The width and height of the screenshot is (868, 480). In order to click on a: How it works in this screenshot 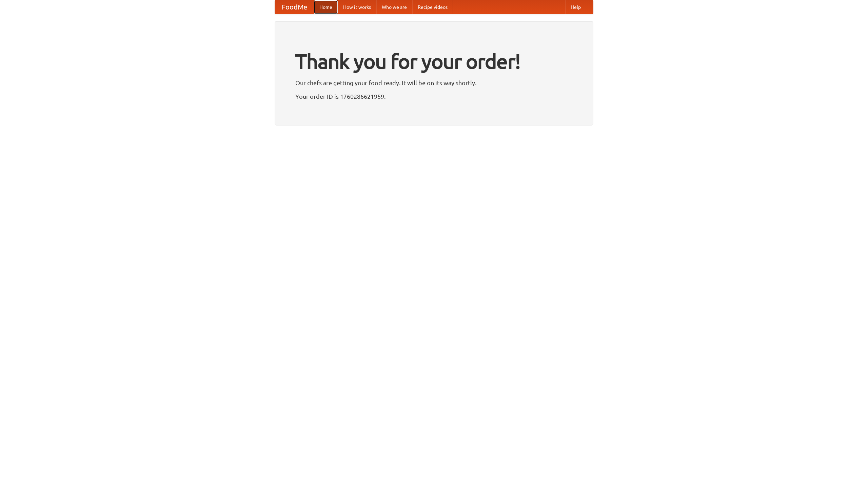, I will do `click(357, 7)`.